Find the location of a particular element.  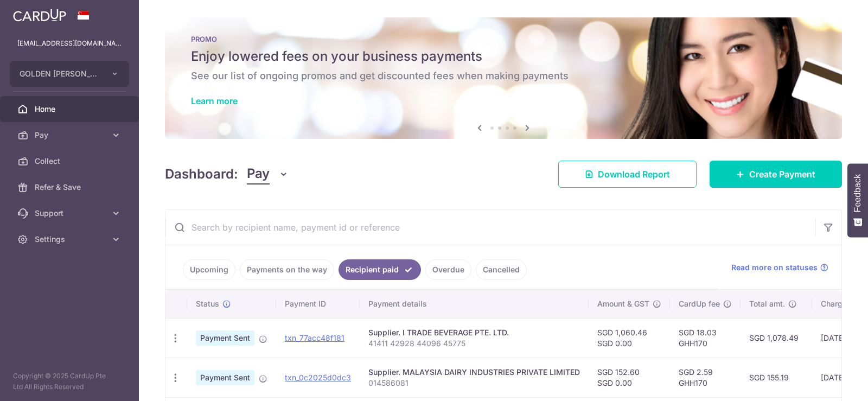

span: Collect is located at coordinates (71, 161).